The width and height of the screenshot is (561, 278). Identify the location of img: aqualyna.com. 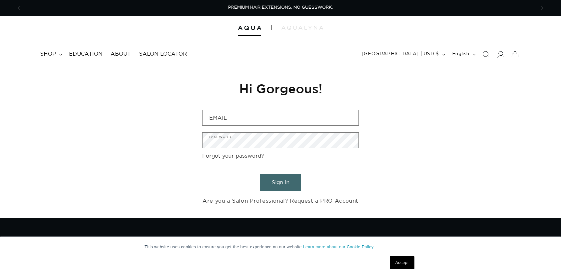
(302, 28).